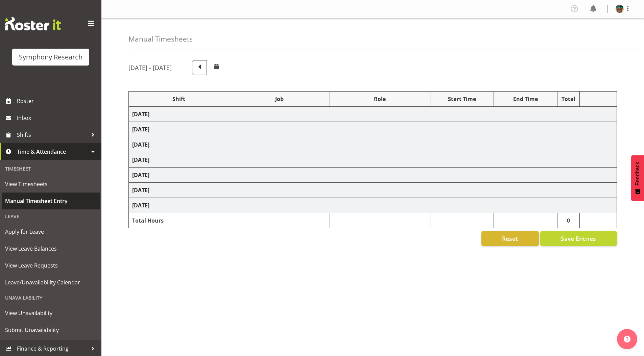 Image resolution: width=644 pixels, height=356 pixels. What do you see at coordinates (57, 118) in the screenshot?
I see `span: Inbox` at bounding box center [57, 118].